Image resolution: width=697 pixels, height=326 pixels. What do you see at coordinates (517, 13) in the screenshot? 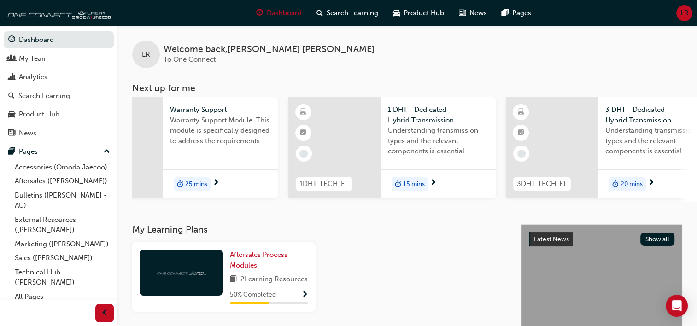
I see `a: pages-iconPages` at bounding box center [517, 13].